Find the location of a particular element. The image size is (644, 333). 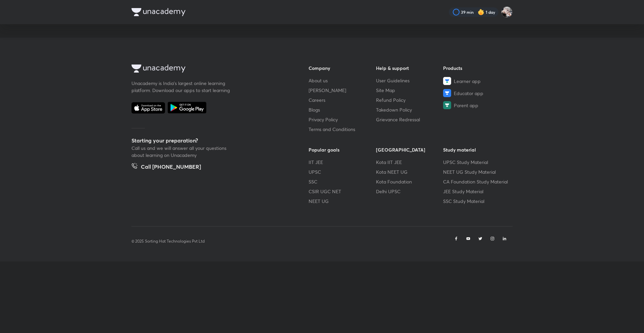

a: Takedown Policy is located at coordinates (409, 110).